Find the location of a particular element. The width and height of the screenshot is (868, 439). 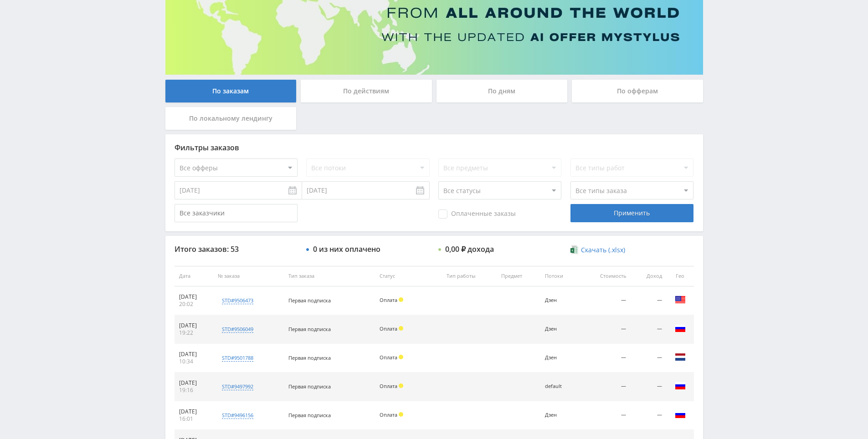

img: usa.png is located at coordinates (680, 299).